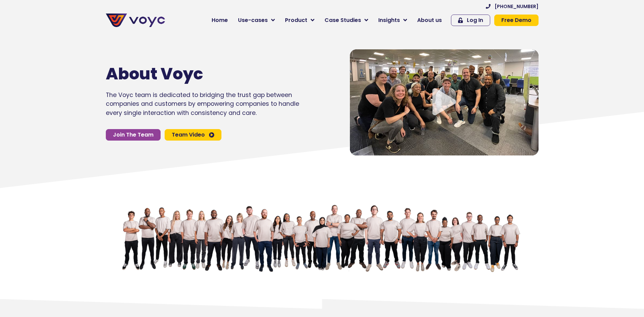  What do you see at coordinates (192, 74) in the screenshot?
I see `h1: About Voyc` at bounding box center [192, 74].